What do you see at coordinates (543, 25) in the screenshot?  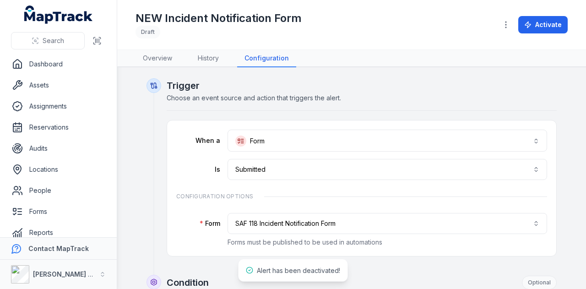 I see `button: Activate` at bounding box center [543, 25].